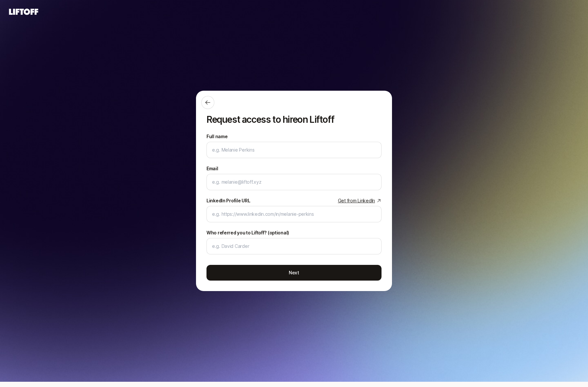 This screenshot has height=387, width=588. Describe the element at coordinates (294, 119) in the screenshot. I see `p: Request access to hire` at that location.